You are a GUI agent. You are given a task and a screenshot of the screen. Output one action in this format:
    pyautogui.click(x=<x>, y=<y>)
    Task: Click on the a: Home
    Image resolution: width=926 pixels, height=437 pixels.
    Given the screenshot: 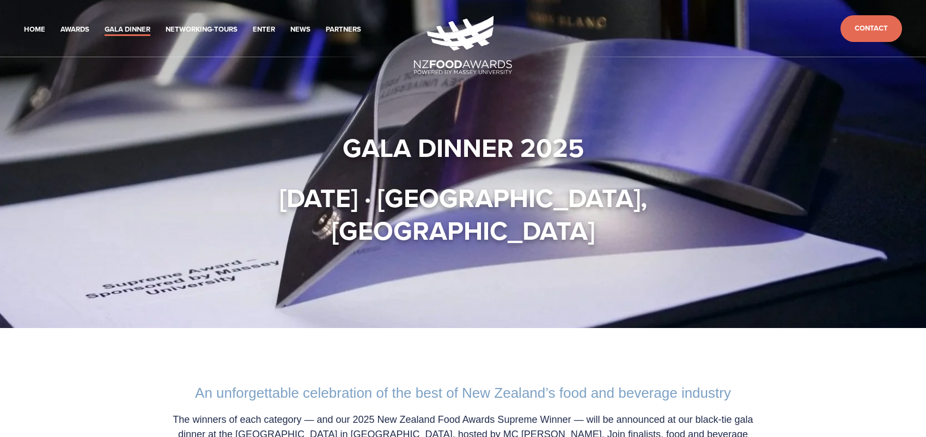 What is the action you would take?
    pyautogui.click(x=34, y=29)
    